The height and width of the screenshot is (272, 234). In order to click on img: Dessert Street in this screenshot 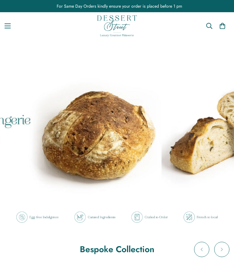, I will do `click(117, 26)`.